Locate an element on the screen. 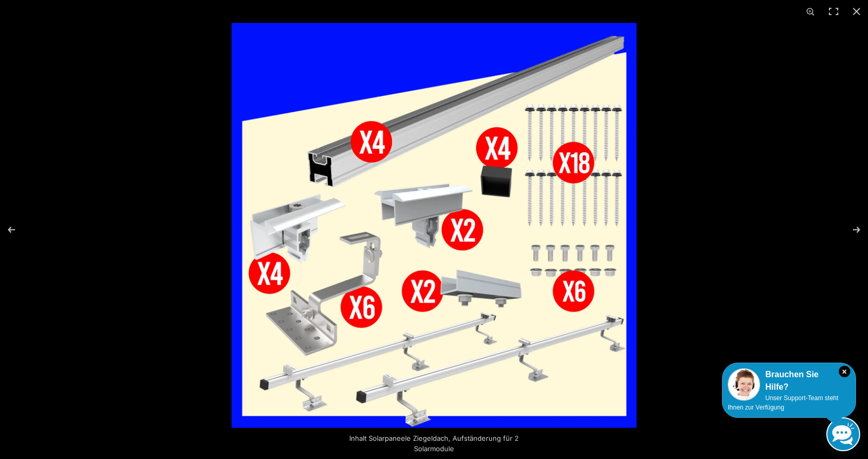  img: Inhalt-Solarpaneele-Ziegeldach.webp is located at coordinates (434, 225).